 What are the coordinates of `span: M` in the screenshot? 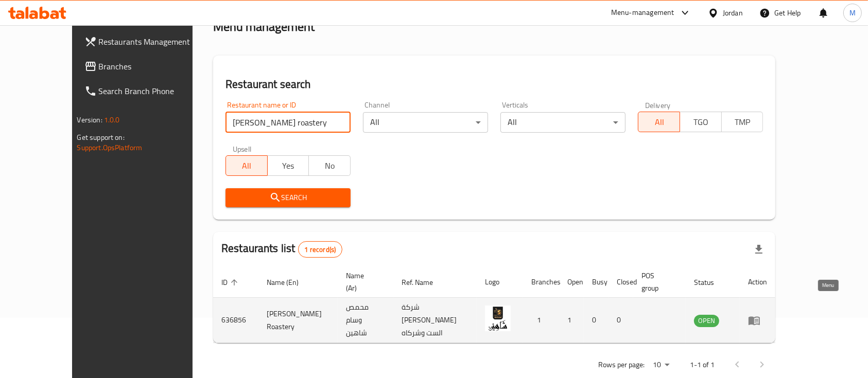 It's located at (852, 13).